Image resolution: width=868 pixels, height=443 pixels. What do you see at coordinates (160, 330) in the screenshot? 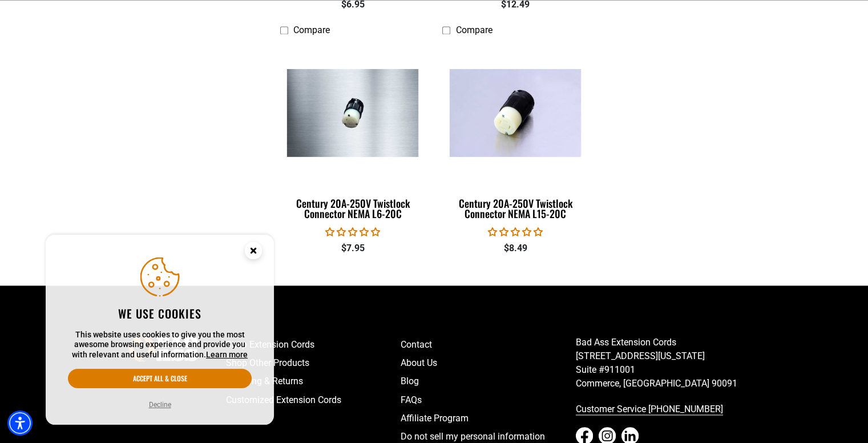
I see `aside: Cookie Consent` at bounding box center [160, 330].